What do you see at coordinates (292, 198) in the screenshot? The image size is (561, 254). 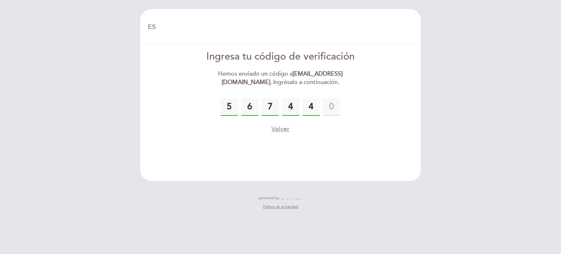 I see `img: MEITRE` at bounding box center [292, 198].